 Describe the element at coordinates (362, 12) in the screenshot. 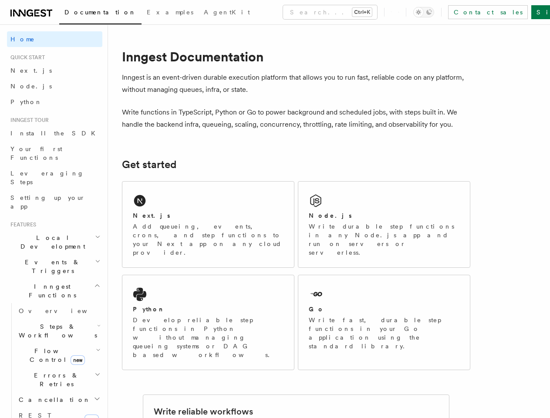

I see `kbd: Ctrl+K` at that location.